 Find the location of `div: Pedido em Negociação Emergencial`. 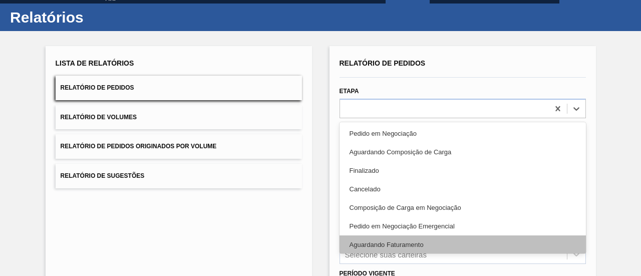

div: Pedido em Negociação Emergencial is located at coordinates (463, 226).